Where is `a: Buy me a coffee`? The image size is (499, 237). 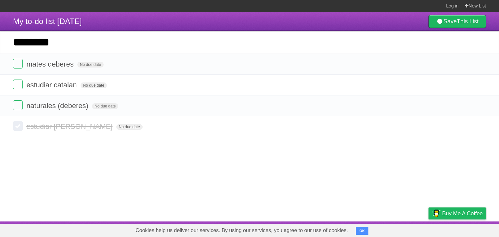
a: Buy me a coffee is located at coordinates (457, 213).